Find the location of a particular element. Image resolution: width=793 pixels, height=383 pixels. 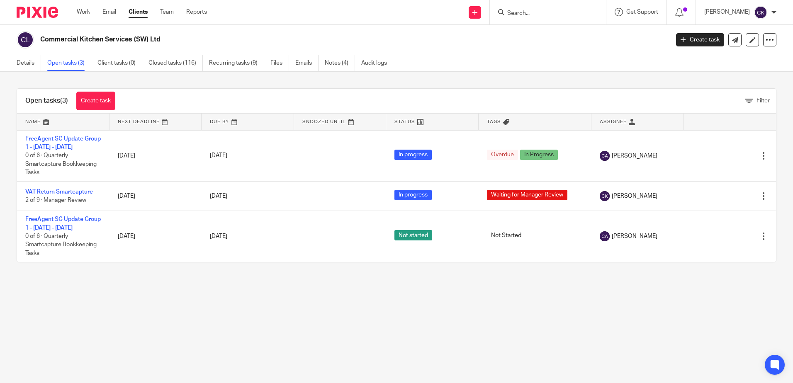

span: Filter is located at coordinates (764, 101).